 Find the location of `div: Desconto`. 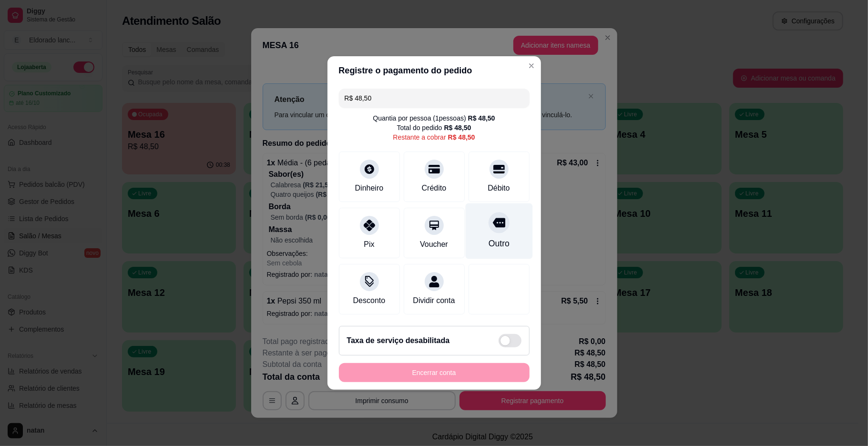

div: Desconto is located at coordinates (369, 300).